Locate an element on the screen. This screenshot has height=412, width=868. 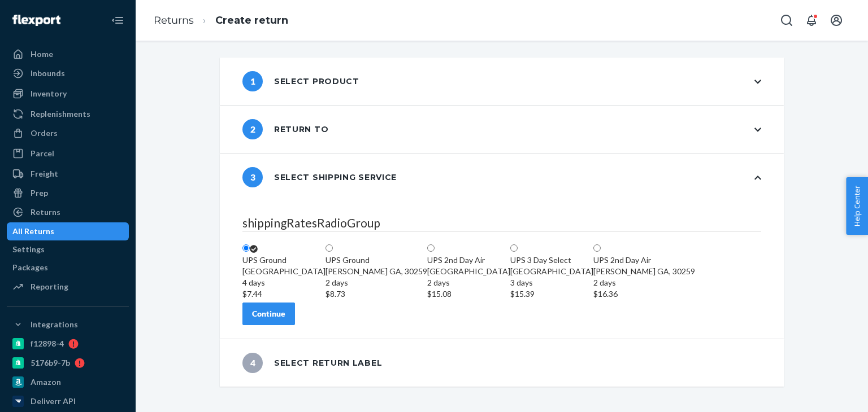
span: 1 is located at coordinates (253, 81).